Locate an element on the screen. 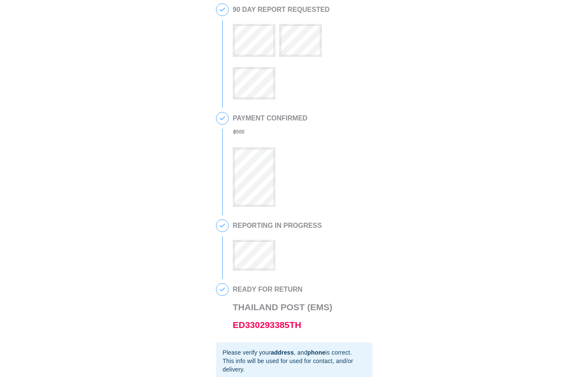  span: 3 is located at coordinates (222, 226).